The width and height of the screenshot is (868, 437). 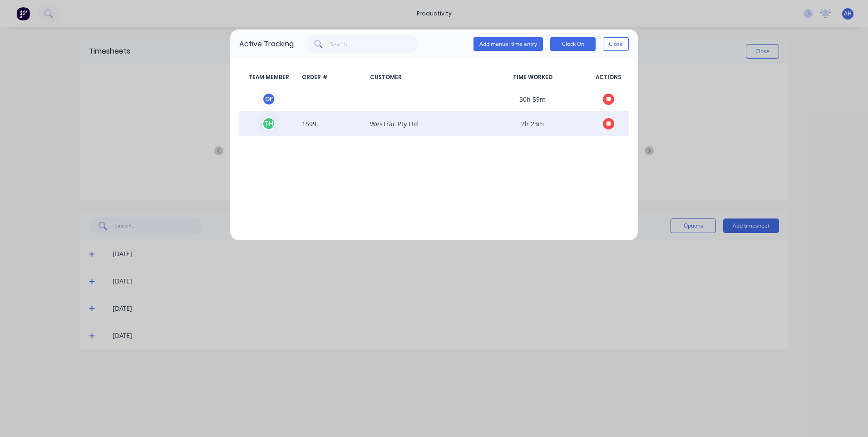 What do you see at coordinates (374, 44) in the screenshot?
I see `input: Search...` at bounding box center [374, 44].